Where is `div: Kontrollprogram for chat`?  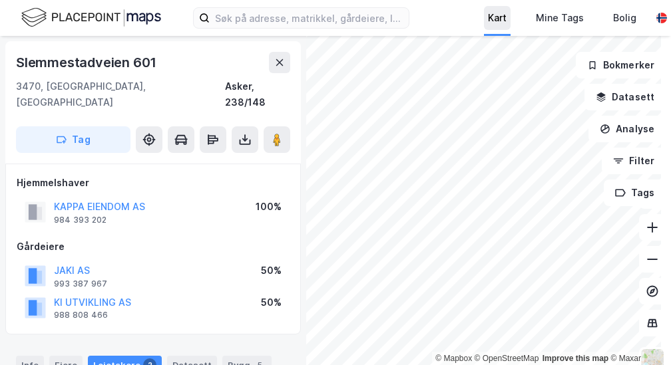
div: Kontrollprogram for chat is located at coordinates (638, 333).